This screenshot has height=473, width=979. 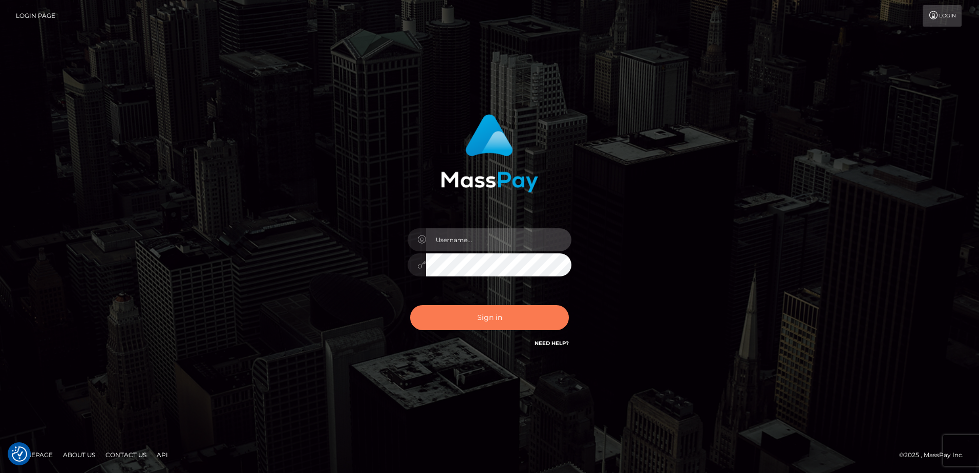 What do you see at coordinates (19, 454) in the screenshot?
I see `button: Consent Preferences` at bounding box center [19, 454].